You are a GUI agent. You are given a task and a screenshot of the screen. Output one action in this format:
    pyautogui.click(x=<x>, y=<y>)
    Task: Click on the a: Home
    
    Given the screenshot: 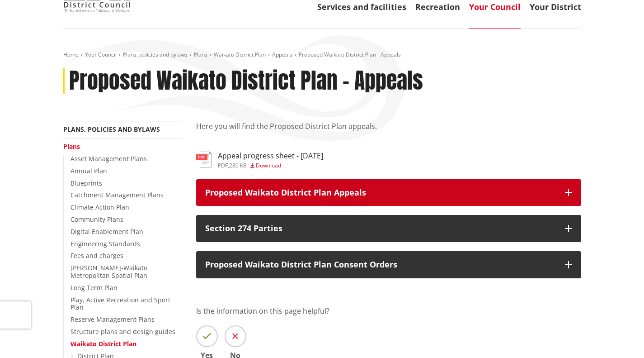 What is the action you would take?
    pyautogui.click(x=71, y=54)
    